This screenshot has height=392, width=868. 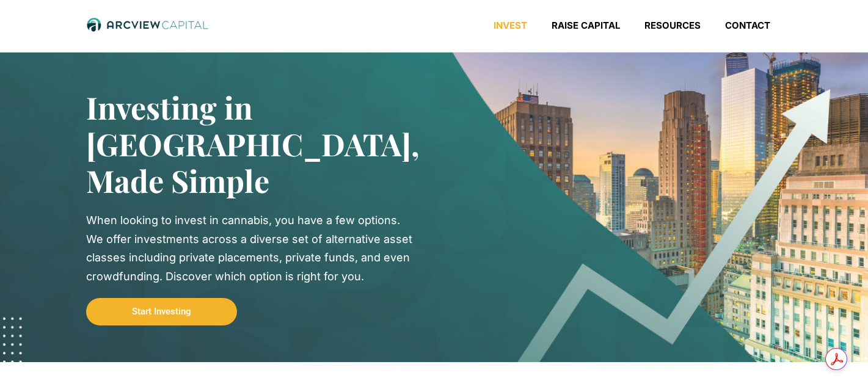 I want to click on a: Invest, so click(x=510, y=26).